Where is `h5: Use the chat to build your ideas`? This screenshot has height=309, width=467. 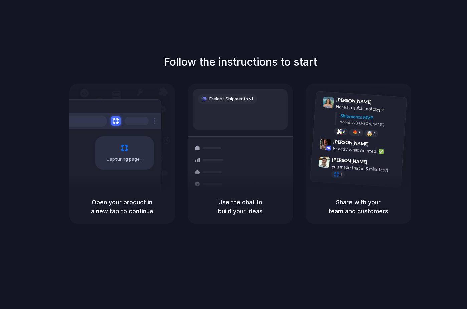
h5: Use the chat to build your ideas is located at coordinates (241, 207).